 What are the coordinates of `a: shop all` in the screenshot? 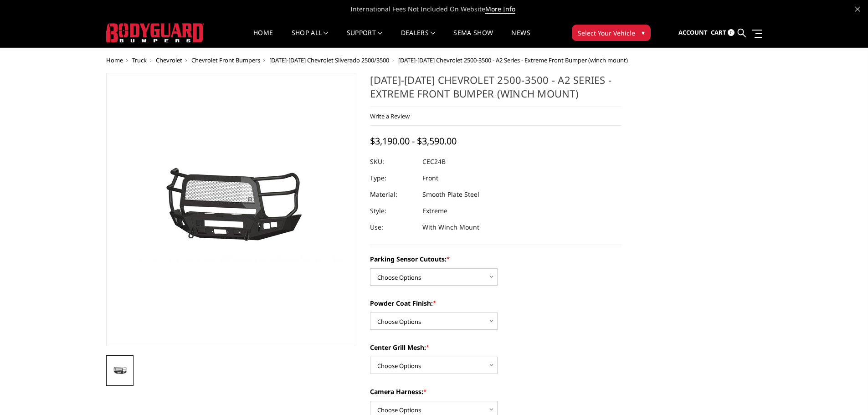 It's located at (310, 38).